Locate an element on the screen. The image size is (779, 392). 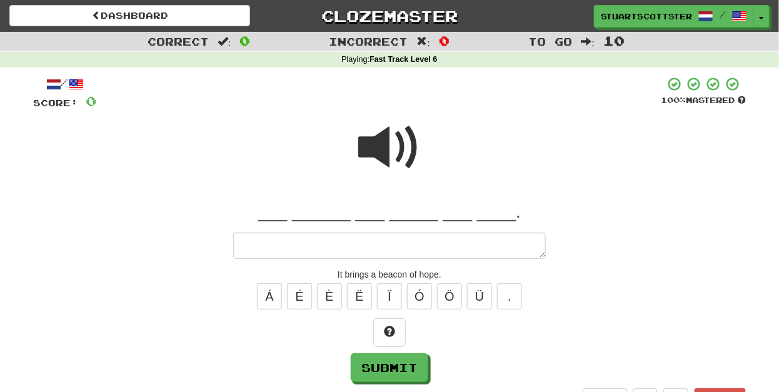
span: Incorrect is located at coordinates (369, 41).